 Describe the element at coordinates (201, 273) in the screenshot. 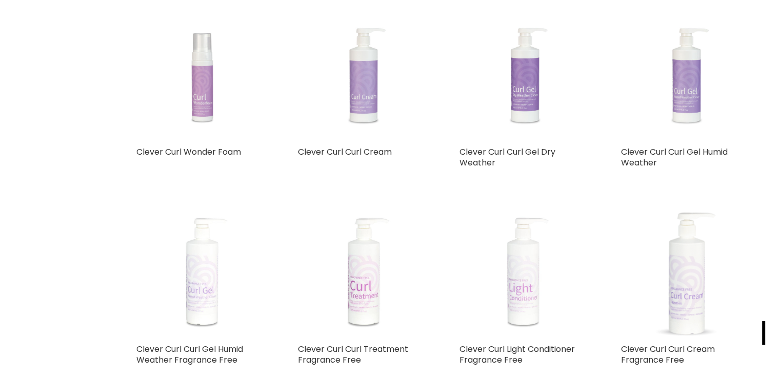

I see `img: Clever Curl Curl Gel Humid Weather Fragrance Free` at that location.